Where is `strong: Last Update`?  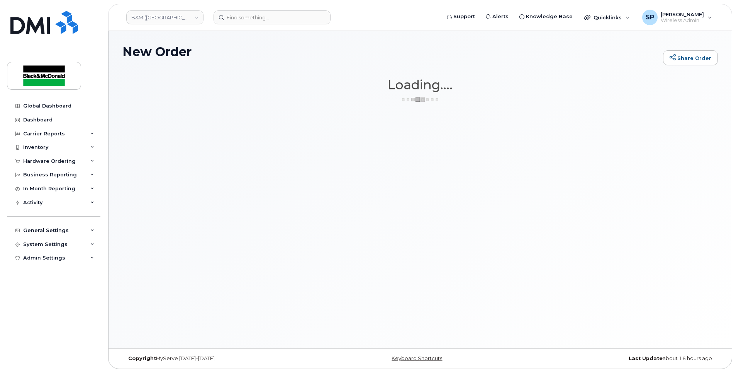
strong: Last Update is located at coordinates (646, 358).